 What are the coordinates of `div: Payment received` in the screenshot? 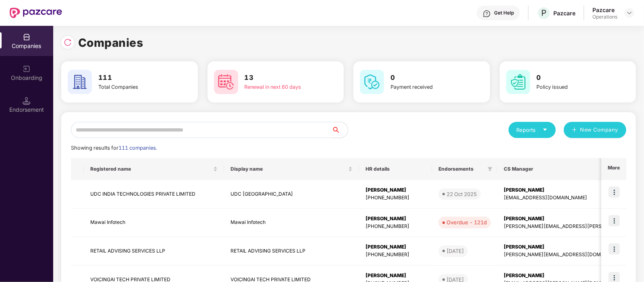 It's located at (425, 87).